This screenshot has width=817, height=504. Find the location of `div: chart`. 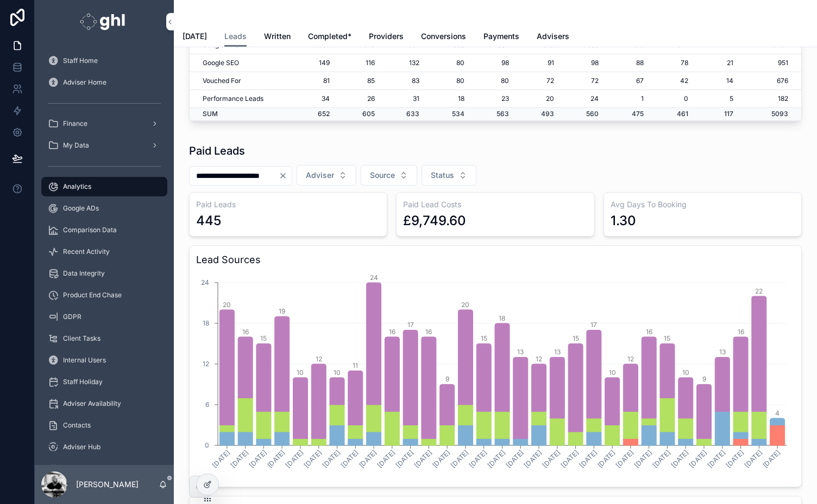

div: chart is located at coordinates (495, 376).